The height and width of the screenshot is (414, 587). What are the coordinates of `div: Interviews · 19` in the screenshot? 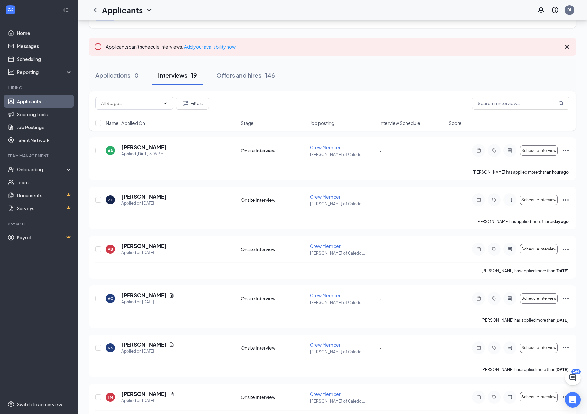 It's located at (177, 75).